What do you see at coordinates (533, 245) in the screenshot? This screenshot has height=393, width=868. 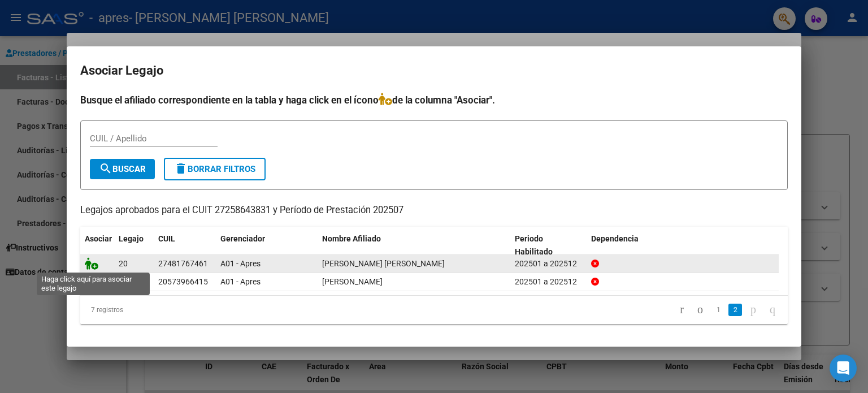 I see `span: Periodo Habilitado` at bounding box center [533, 245].